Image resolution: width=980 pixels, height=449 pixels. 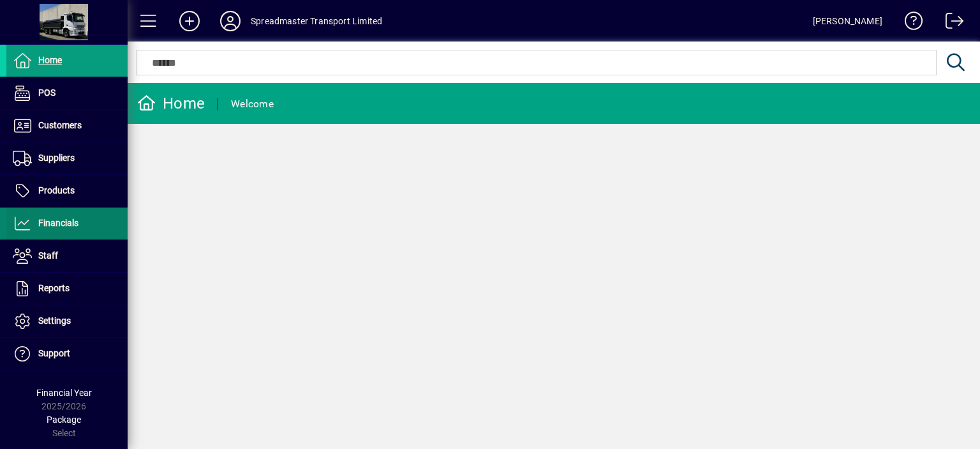 What do you see at coordinates (909, 23) in the screenshot?
I see `a: Knowledge Base` at bounding box center [909, 23].